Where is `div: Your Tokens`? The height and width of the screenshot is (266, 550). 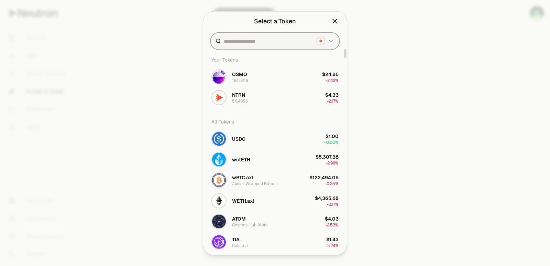
div: Your Tokens is located at coordinates (275, 60).